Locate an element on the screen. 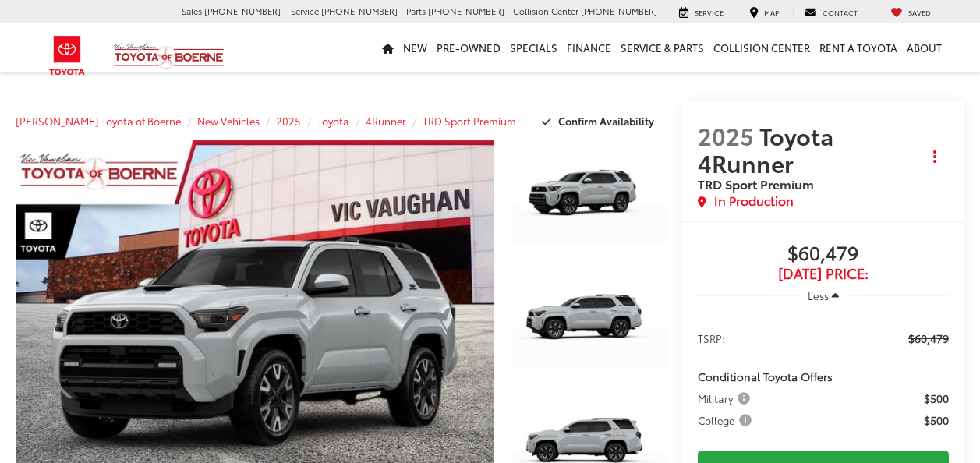 The height and width of the screenshot is (463, 980). a: Expand Photo 2 is located at coordinates (589, 322).